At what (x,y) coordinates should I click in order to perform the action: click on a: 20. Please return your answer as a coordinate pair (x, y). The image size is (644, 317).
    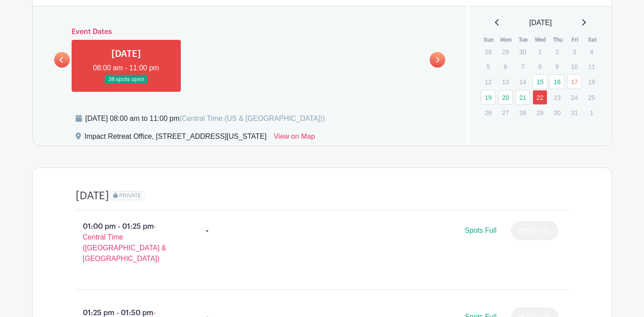
    Looking at the image, I should click on (505, 97).